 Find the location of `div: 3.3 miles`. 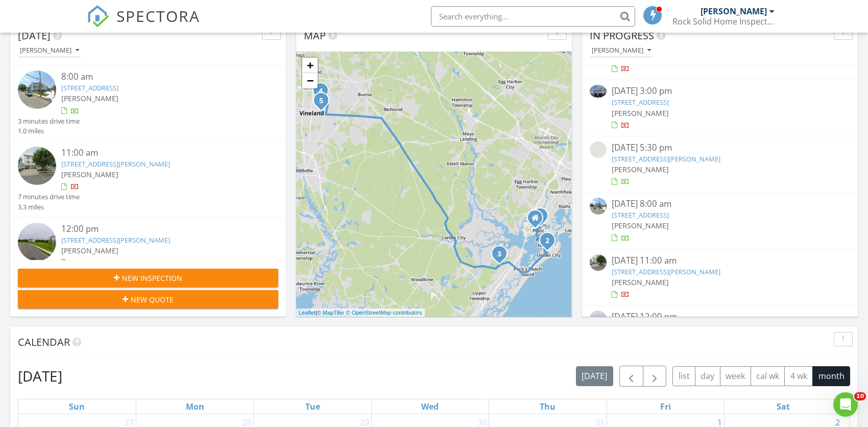

div: 3.3 miles is located at coordinates (49, 207).